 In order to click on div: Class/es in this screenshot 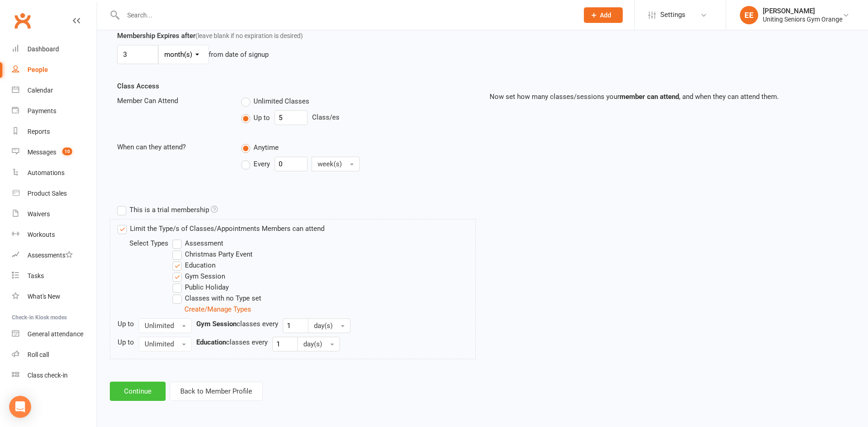, I will do `click(358, 118)`.